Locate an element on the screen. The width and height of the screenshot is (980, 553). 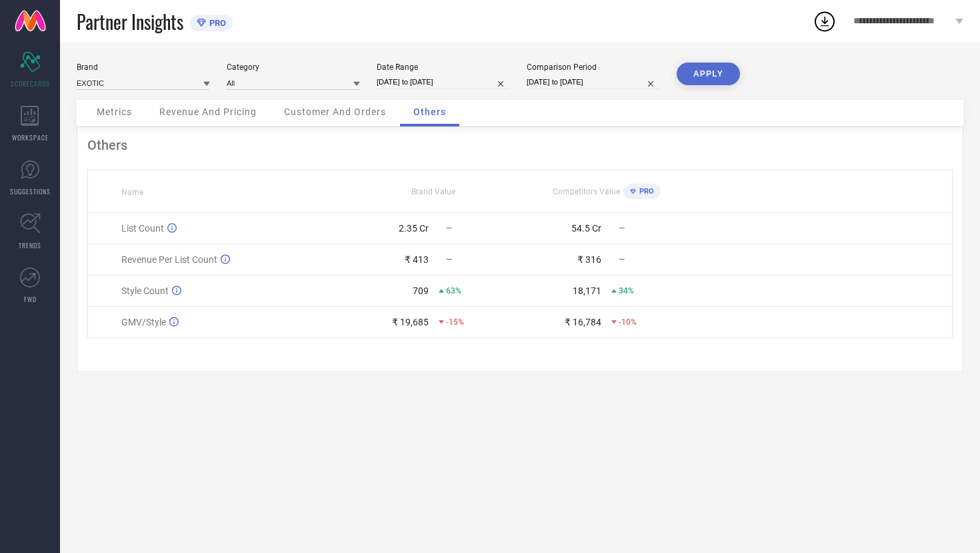
div: Date Range is located at coordinates (443, 67).